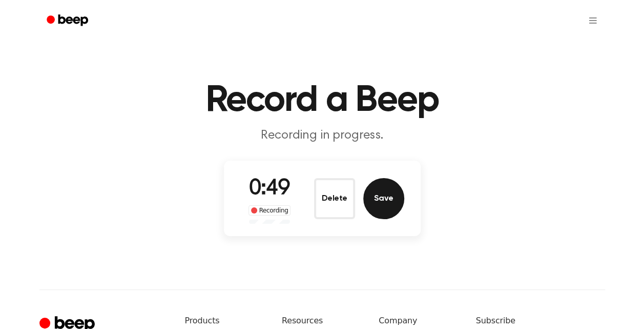  I want to click on h6: Company, so click(419, 321).